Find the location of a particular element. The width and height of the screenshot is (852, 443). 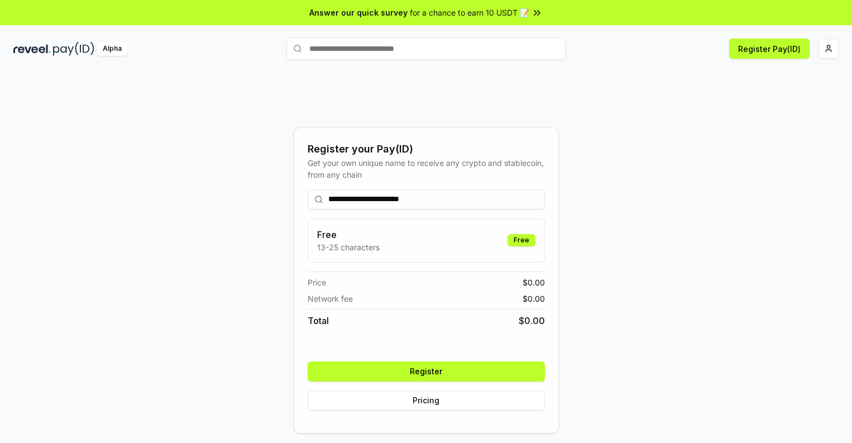

p: 13-25 characters is located at coordinates (348, 247).